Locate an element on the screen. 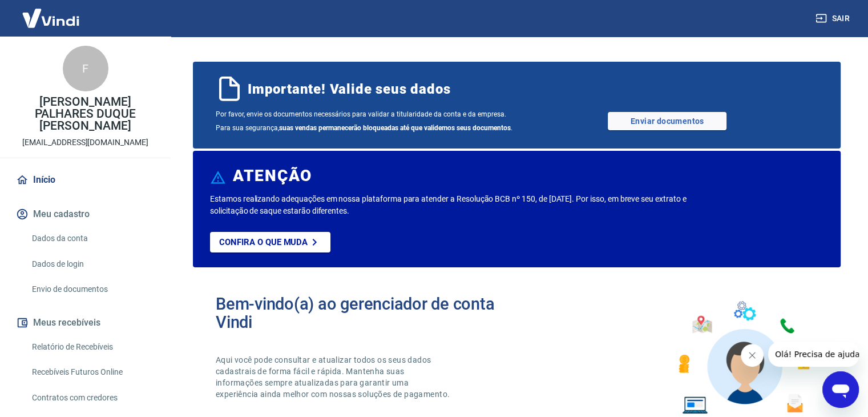 This screenshot has width=868, height=417. a: Dados de login is located at coordinates (92, 264).